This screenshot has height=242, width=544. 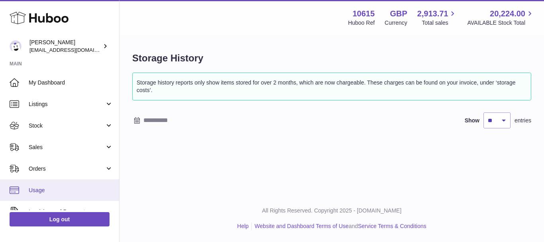 What do you see at coordinates (500, 18) in the screenshot?
I see `a: 20,224.00 AVAILABLE Stock Total` at bounding box center [500, 18].